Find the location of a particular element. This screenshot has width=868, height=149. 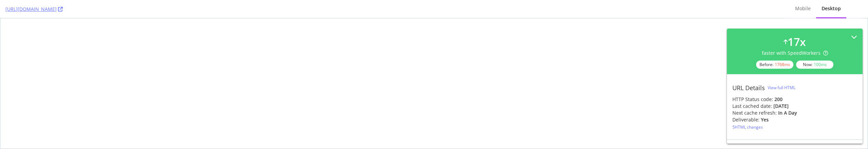

div: 17 x is located at coordinates (797, 42).